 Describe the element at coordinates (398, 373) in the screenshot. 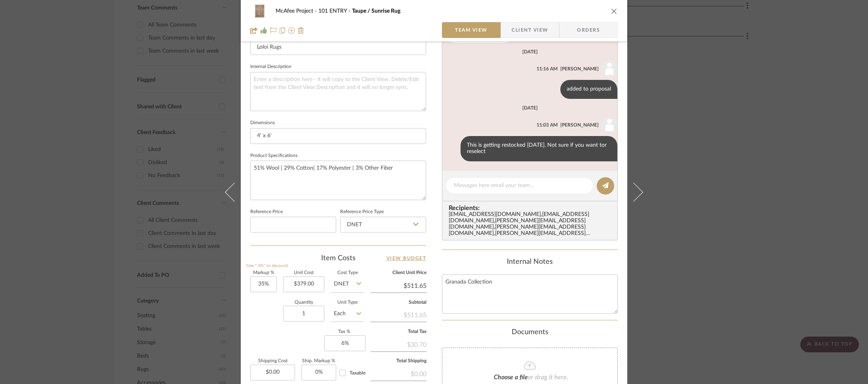

I see `div: $0.00` at that location.